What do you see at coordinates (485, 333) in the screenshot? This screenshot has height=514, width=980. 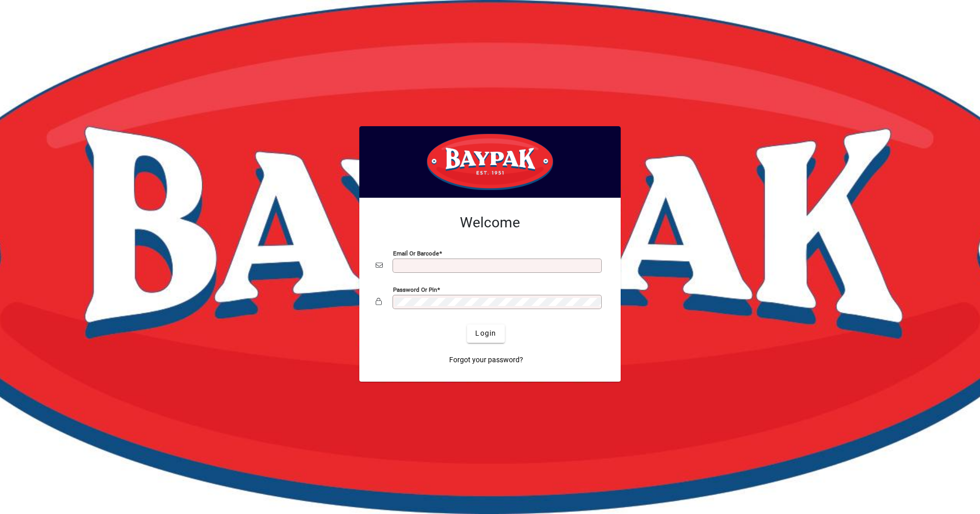 I see `span: Login` at bounding box center [485, 333].